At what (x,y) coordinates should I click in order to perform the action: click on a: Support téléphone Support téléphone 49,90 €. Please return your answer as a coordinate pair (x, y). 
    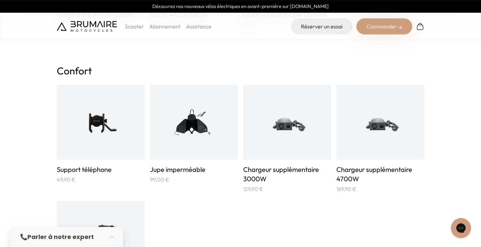
    Looking at the image, I should click on (101, 139).